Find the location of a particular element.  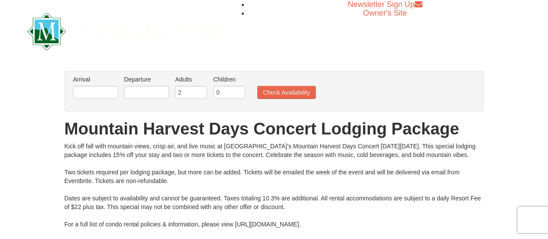

img: Massanutten Resort Logo is located at coordinates (126, 31).